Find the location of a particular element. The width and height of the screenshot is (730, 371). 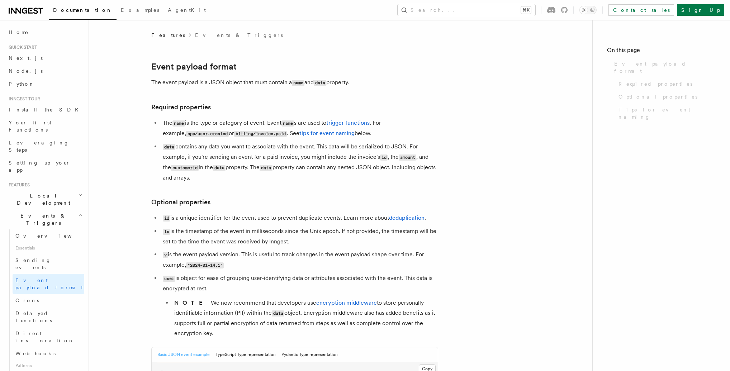

a: Tips for event naming is located at coordinates (665, 113).